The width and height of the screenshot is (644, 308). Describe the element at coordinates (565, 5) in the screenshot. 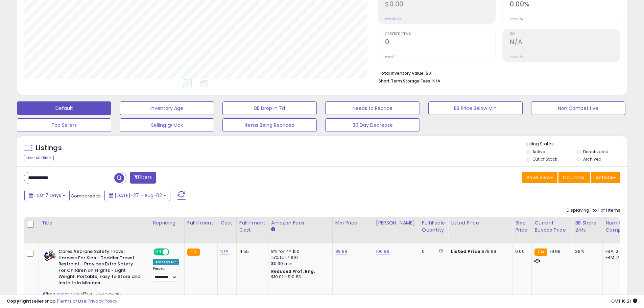

I see `h2: 0.00%` at that location.